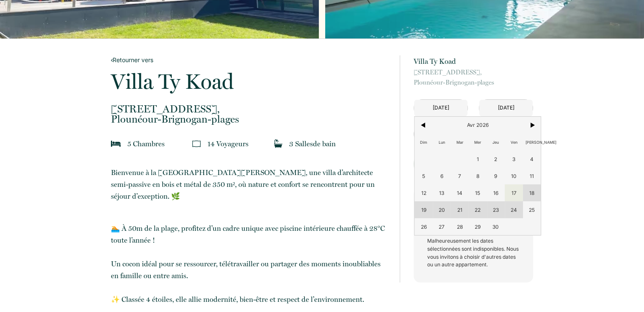 This screenshot has width=644, height=312. What do you see at coordinates (514, 159) in the screenshot?
I see `span: 3` at bounding box center [514, 159].